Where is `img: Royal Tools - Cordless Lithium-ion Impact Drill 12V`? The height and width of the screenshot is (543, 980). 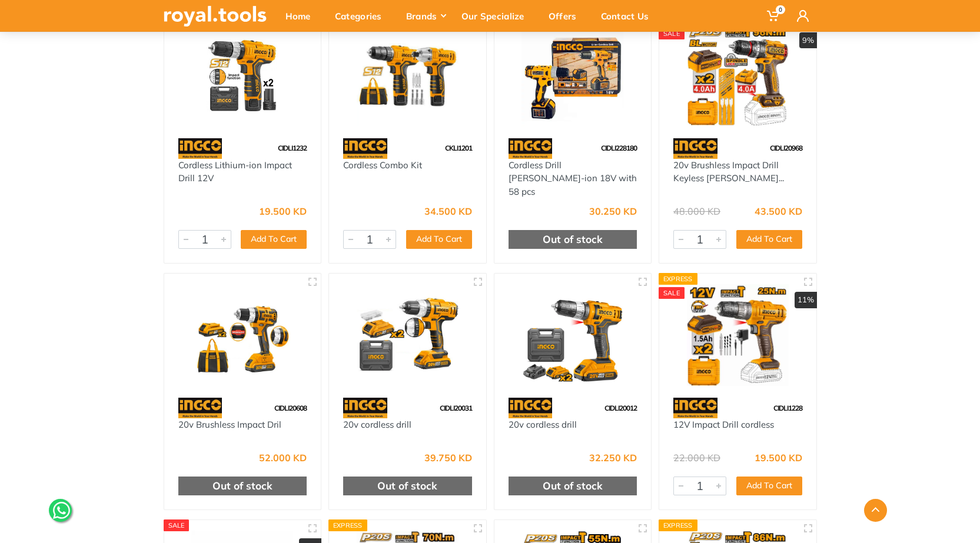
img: Royal Tools - Cordless Lithium-ion Impact Drill 12V is located at coordinates (242, 75).